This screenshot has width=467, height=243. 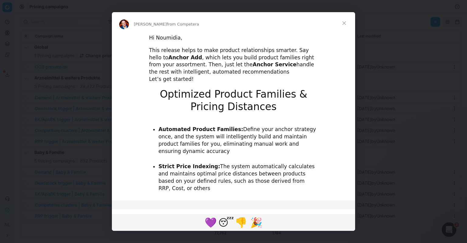 What do you see at coordinates (344, 23) in the screenshot?
I see `span: Close` at bounding box center [344, 23].